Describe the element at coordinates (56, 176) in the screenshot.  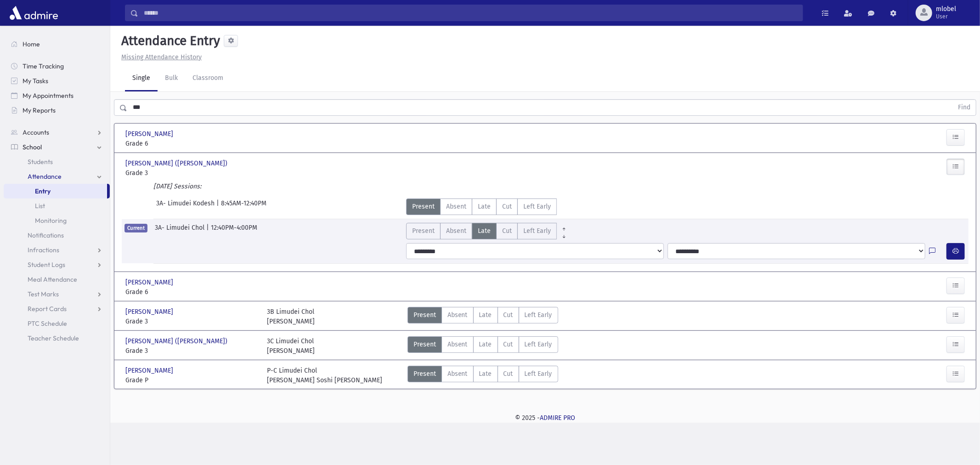
I see `a: Attendance` at that location.